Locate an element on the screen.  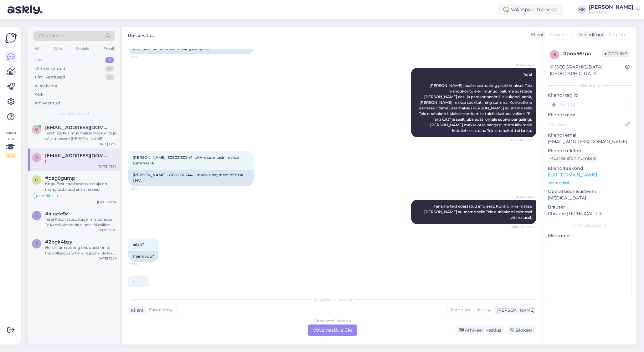
p: Vaata edasi ... is located at coordinates (589, 183).